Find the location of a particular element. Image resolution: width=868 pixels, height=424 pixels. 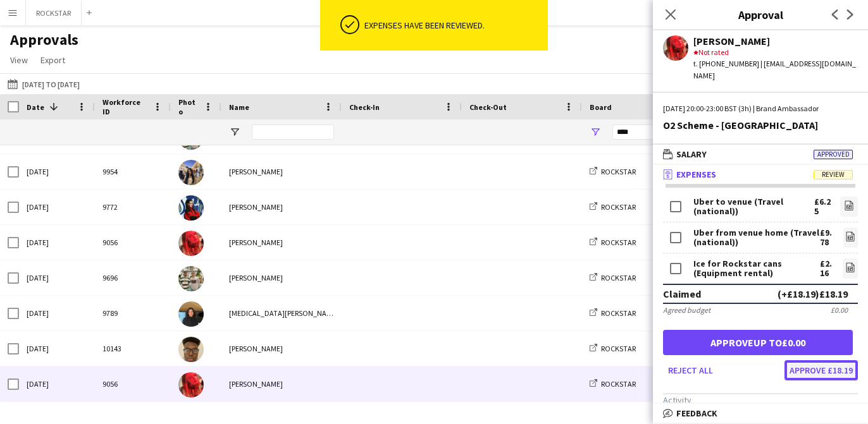

img: Jasmeen Rai is located at coordinates (191, 173).